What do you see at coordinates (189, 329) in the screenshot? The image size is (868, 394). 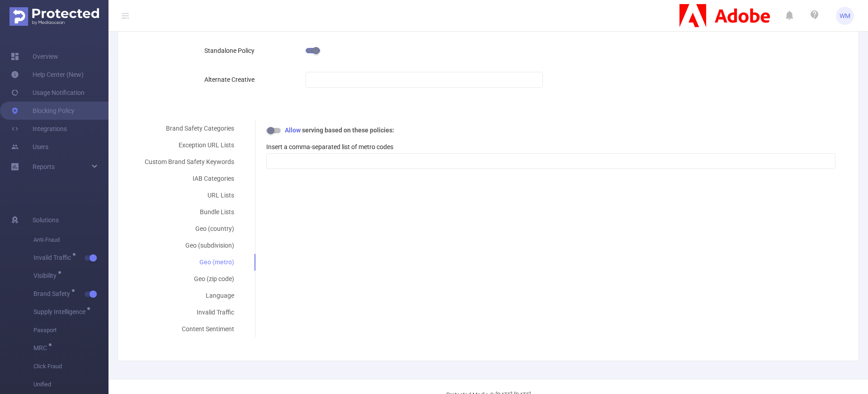 I see `div: Content Sentiment` at bounding box center [189, 329].